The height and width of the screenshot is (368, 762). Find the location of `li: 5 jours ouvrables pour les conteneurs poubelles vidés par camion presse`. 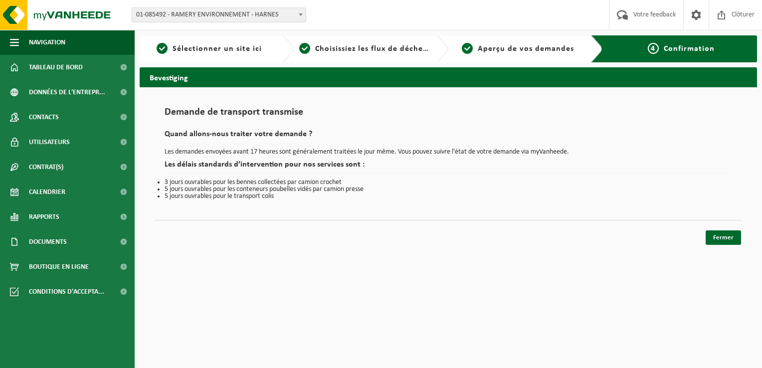

li: 5 jours ouvrables pour les conteneurs poubelles vidés par camion presse is located at coordinates (448, 190).